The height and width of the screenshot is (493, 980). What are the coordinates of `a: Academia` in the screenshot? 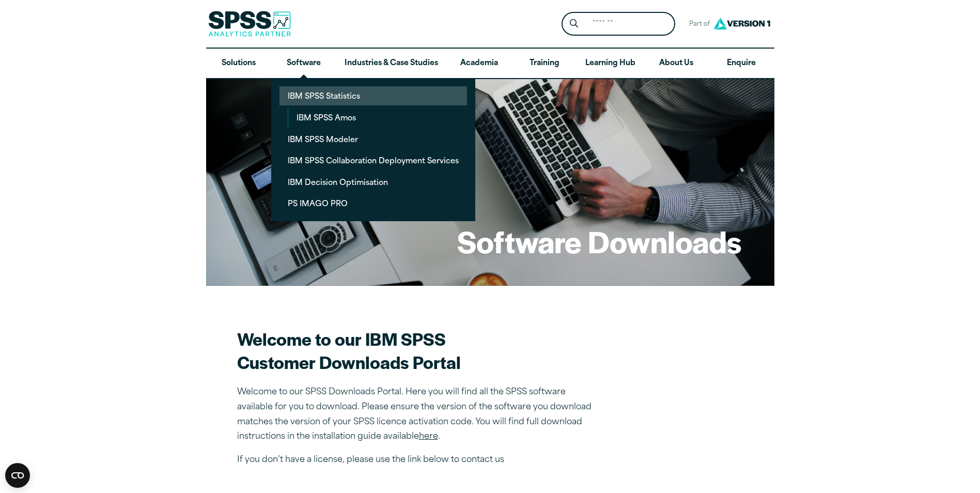 It's located at (479, 63).